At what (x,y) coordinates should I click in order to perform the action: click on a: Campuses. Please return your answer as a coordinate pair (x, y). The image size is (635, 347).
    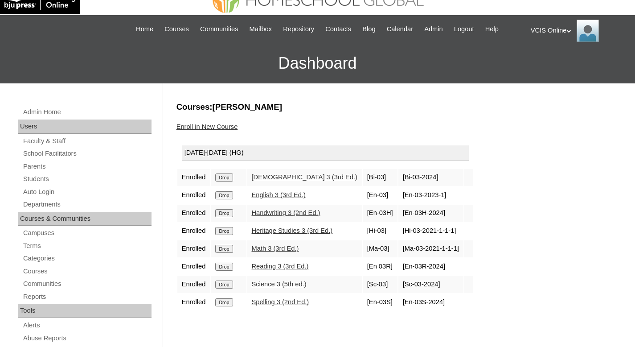
    Looking at the image, I should click on (87, 233).